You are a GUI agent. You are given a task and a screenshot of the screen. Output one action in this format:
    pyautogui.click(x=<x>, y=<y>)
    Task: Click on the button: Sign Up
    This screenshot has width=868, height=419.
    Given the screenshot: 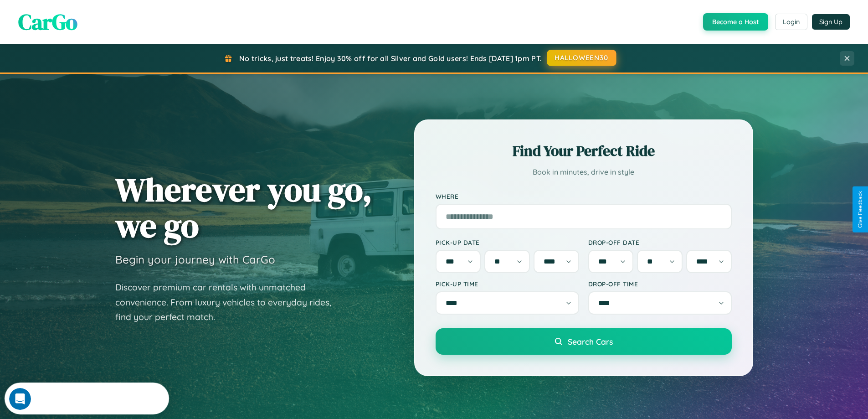 What is the action you would take?
    pyautogui.click(x=830, y=22)
    